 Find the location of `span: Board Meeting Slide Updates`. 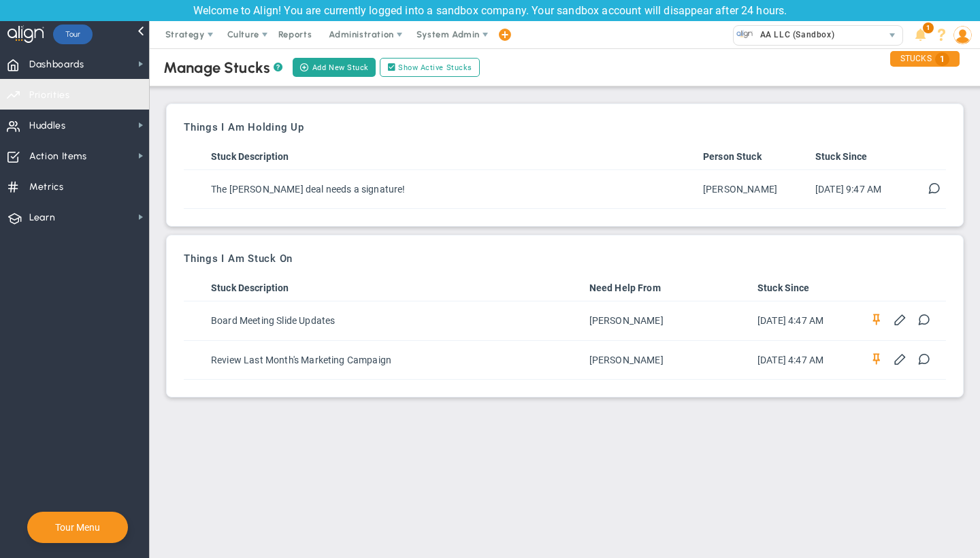

span: Board Meeting Slide Updates is located at coordinates (273, 320).